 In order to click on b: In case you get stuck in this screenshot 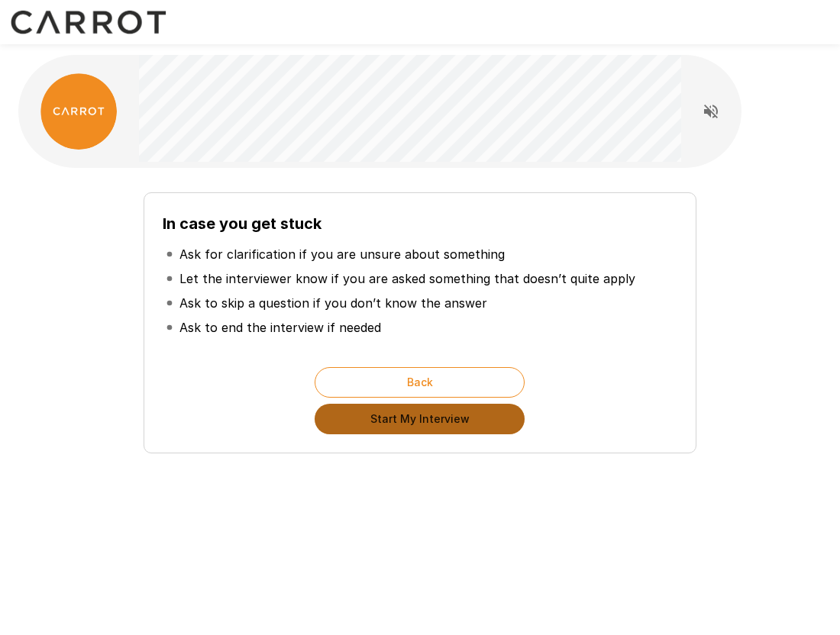, I will do `click(242, 223)`.